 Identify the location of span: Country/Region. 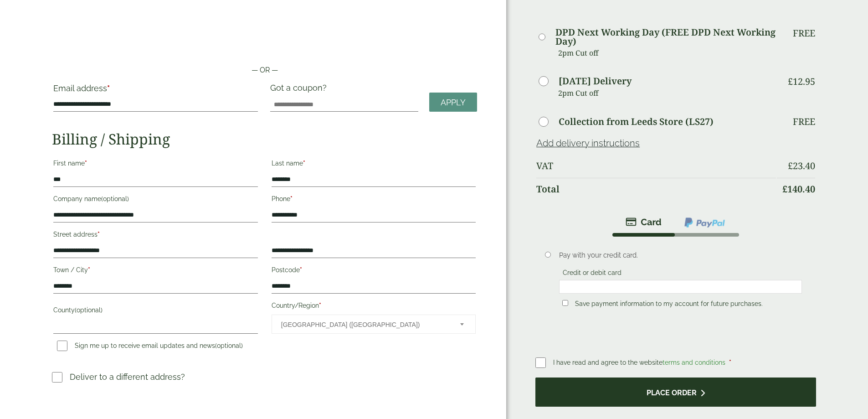
(374, 324).